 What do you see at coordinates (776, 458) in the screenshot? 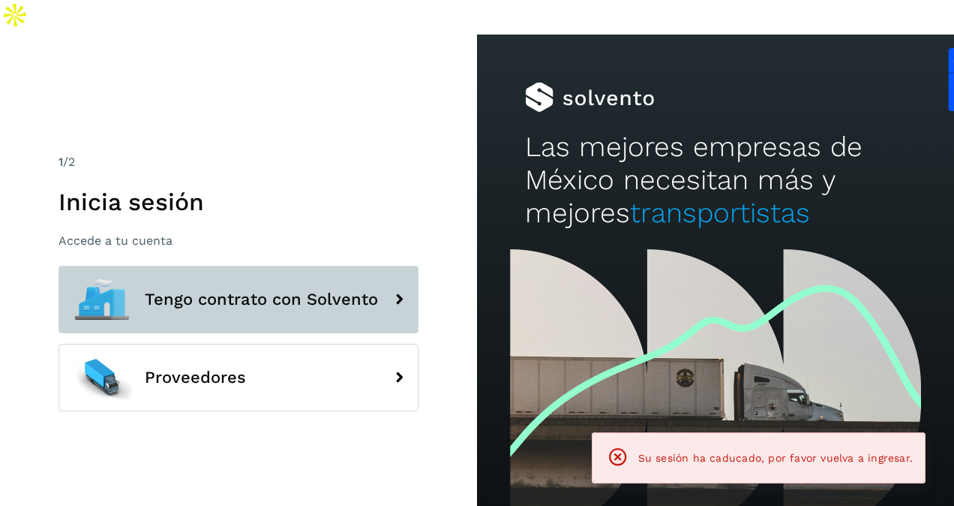
I see `span: Su sesión ha caducado, por favor vuelva a ingresar.` at bounding box center [776, 458].